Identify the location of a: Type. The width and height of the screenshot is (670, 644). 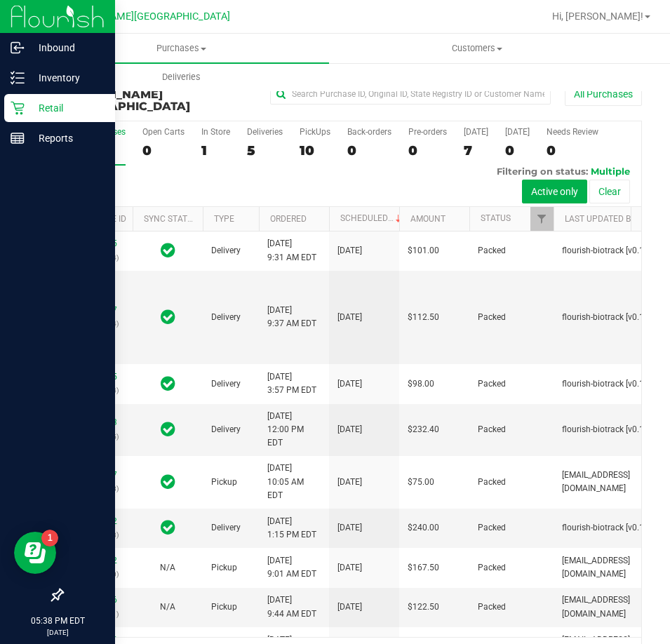
(224, 219).